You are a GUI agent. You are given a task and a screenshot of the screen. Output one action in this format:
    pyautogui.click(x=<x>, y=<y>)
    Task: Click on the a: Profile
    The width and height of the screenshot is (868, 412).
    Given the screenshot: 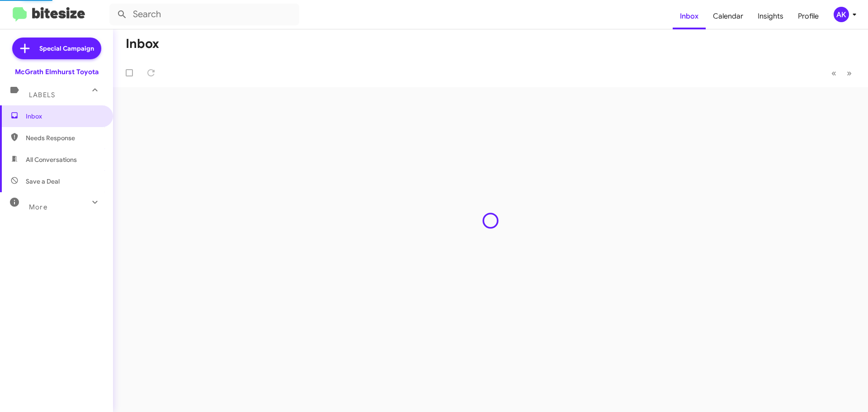 What is the action you would take?
    pyautogui.click(x=808, y=16)
    